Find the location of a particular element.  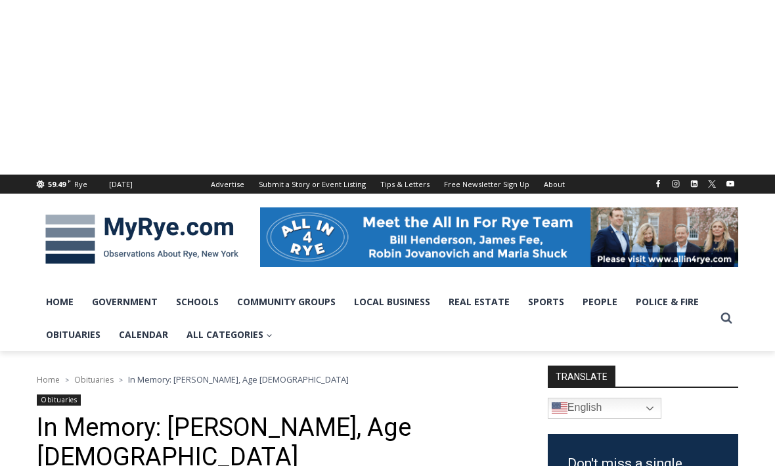

a: All Categories is located at coordinates (229, 335).